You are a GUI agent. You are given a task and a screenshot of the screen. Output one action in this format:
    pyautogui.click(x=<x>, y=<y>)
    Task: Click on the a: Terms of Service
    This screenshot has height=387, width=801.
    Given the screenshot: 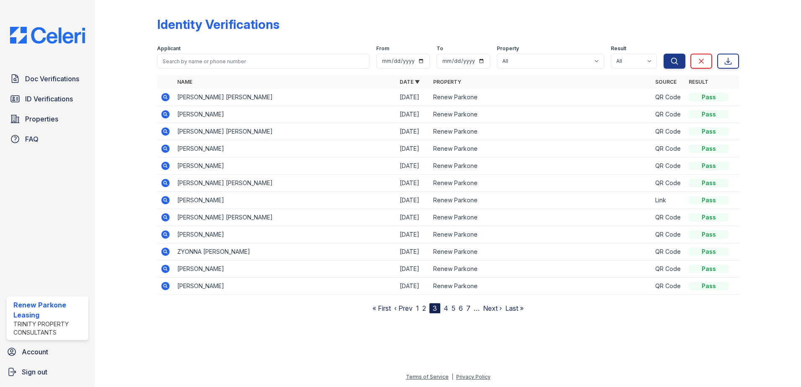 What is the action you would take?
    pyautogui.click(x=427, y=376)
    